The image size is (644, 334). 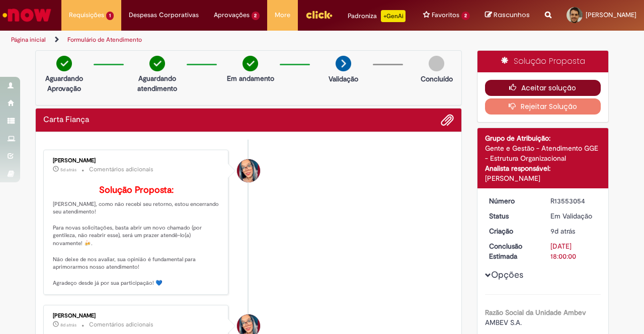 What do you see at coordinates (573, 201) in the screenshot?
I see `div: R13553054` at bounding box center [573, 201].